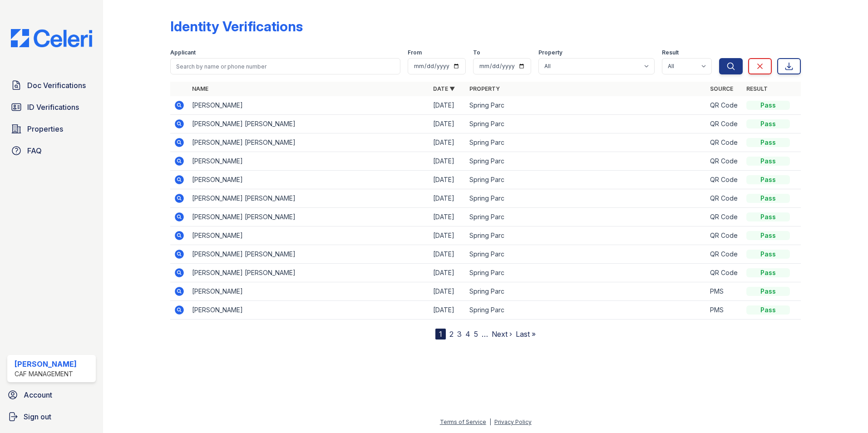  What do you see at coordinates (285, 66) in the screenshot?
I see `input: Search by name or phone number` at bounding box center [285, 66].